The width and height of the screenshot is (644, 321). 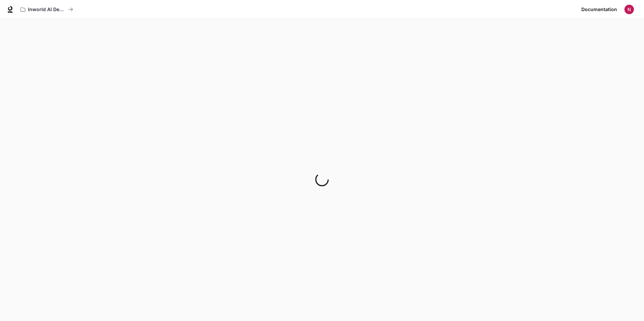 What do you see at coordinates (599, 10) in the screenshot?
I see `span: Documentation` at bounding box center [599, 10].